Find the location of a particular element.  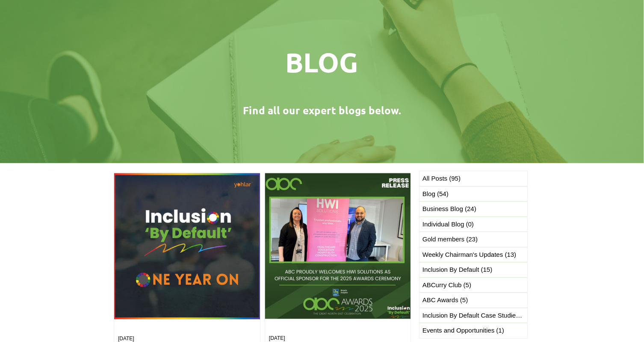

span: Aug 29 is located at coordinates (126, 339).